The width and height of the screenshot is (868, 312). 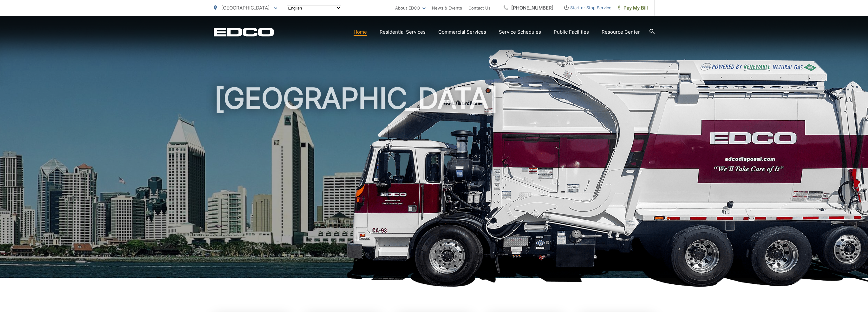 I want to click on a: Service Schedules, so click(x=520, y=32).